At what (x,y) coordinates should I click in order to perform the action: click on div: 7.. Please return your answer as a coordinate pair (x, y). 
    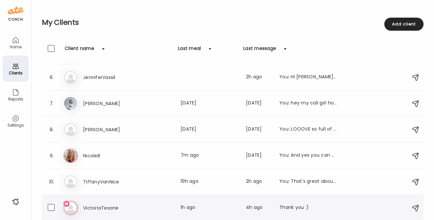
    Looking at the image, I should click on (52, 104).